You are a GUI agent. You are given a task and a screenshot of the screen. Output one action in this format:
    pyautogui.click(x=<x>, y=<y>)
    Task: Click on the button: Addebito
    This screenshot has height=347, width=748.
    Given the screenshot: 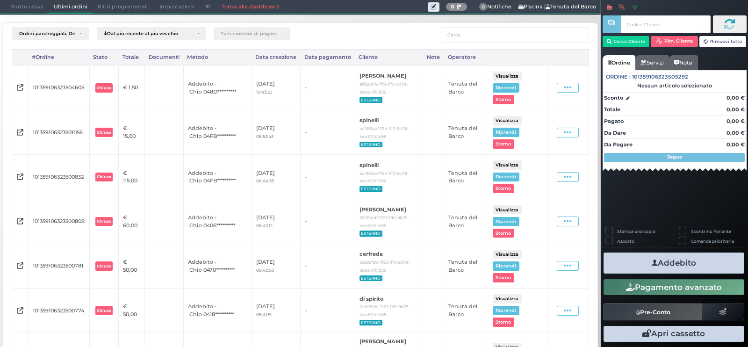 What is the action you would take?
    pyautogui.click(x=674, y=263)
    